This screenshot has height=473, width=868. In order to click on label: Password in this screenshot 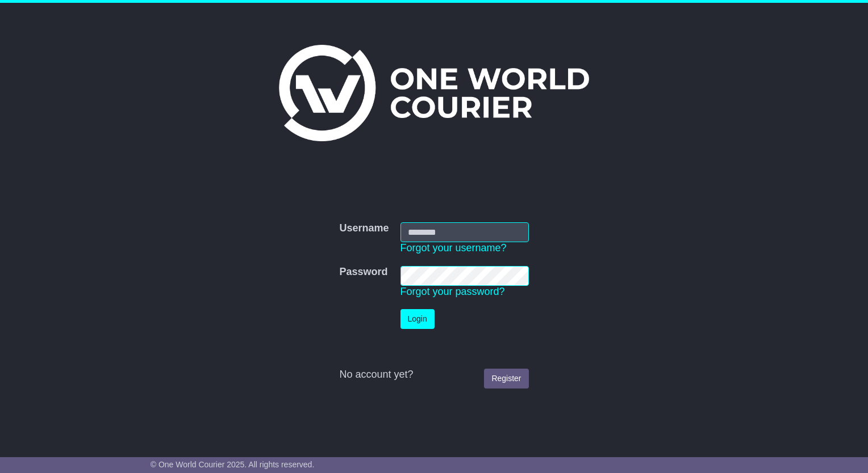, I will do `click(363, 273)`.